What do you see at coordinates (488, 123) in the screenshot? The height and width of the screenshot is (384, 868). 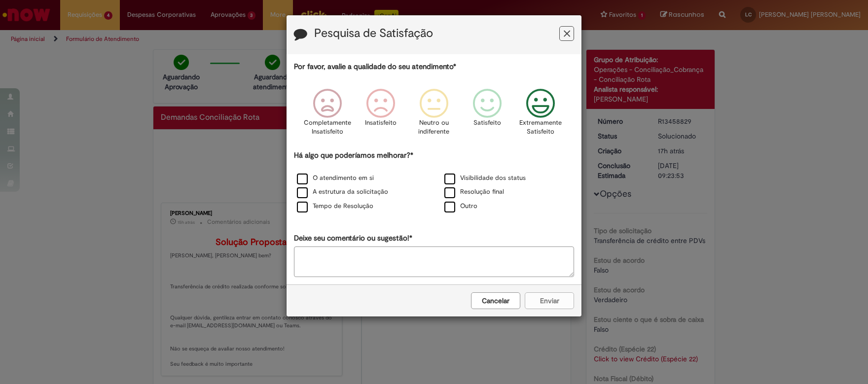 I see `p: Satisfeito` at bounding box center [488, 123].